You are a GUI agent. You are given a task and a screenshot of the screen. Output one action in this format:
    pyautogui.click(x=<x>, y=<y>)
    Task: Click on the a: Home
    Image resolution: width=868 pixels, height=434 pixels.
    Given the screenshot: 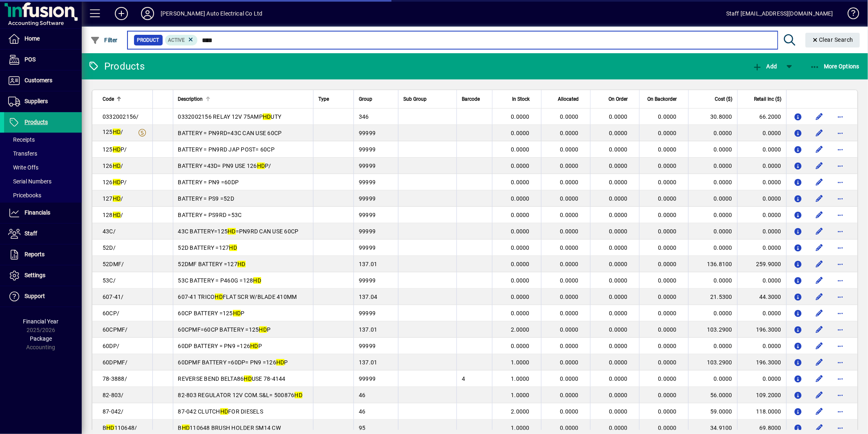 What is the action you would take?
    pyautogui.click(x=43, y=39)
    